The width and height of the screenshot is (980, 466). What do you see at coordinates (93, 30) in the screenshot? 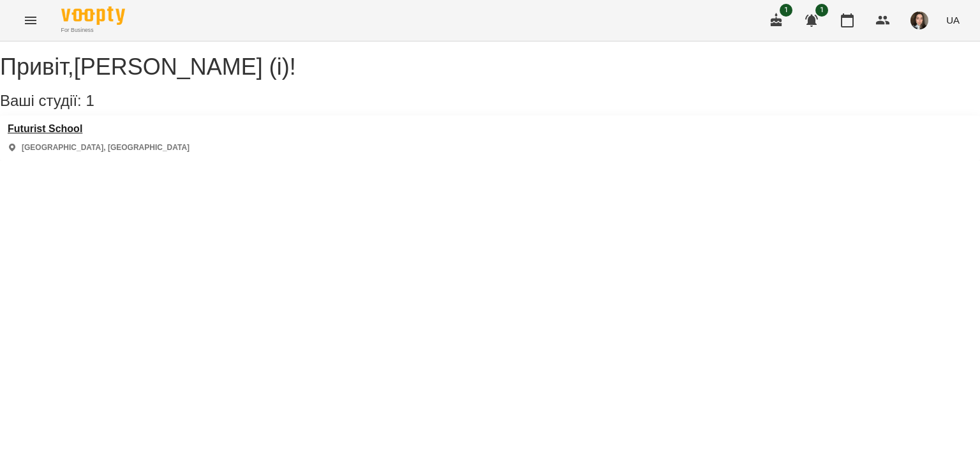
I see `span: For Business` at bounding box center [93, 30].